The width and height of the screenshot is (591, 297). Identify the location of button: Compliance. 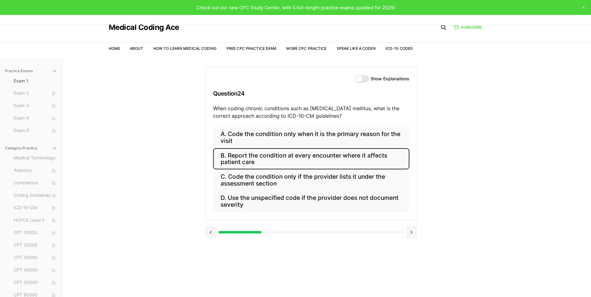
(35, 183).